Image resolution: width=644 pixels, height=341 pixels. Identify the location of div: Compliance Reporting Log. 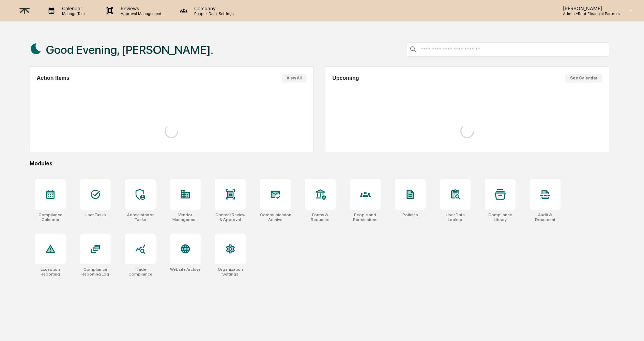
(96, 272).